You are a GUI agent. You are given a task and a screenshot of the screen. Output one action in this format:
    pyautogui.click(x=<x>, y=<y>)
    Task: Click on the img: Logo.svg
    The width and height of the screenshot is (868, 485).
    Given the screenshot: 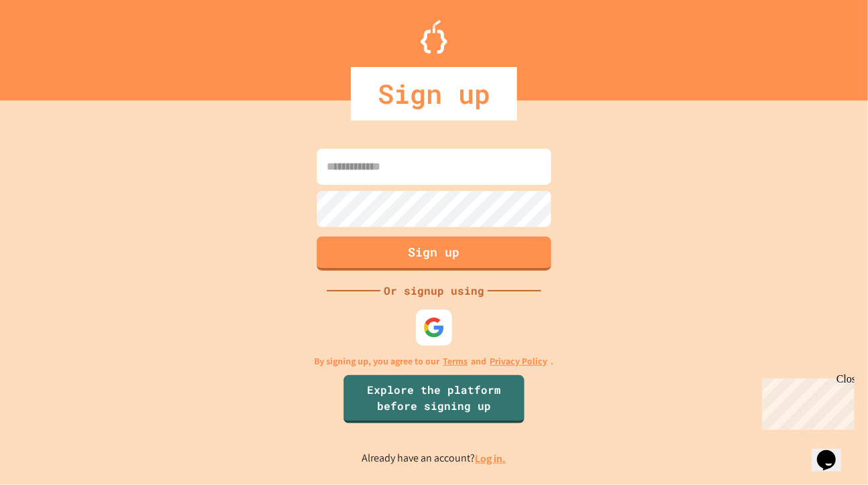 What is the action you would take?
    pyautogui.click(x=434, y=37)
    